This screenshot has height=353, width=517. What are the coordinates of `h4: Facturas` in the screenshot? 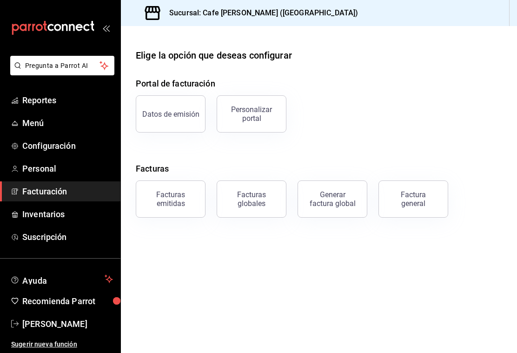 It's located at (319, 168).